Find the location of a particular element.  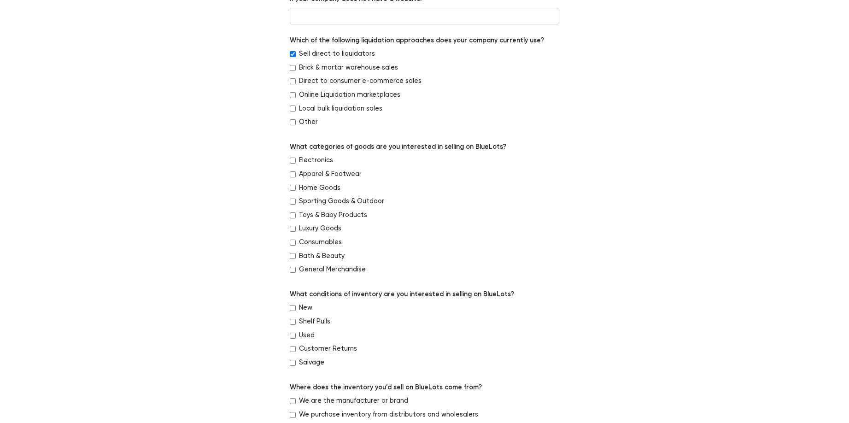

input: Customer Returns is located at coordinates (292, 349).